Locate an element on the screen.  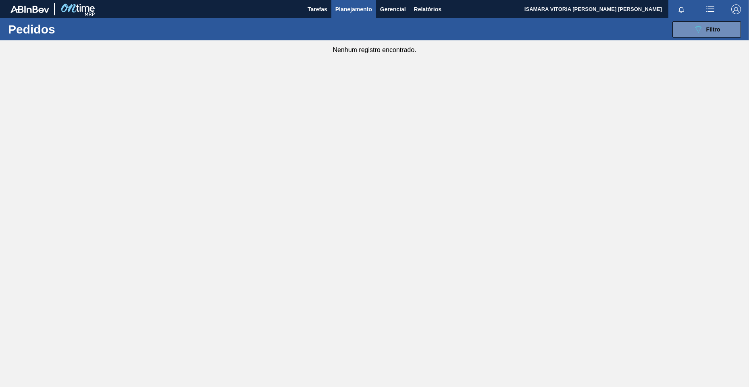
button: Filtro is located at coordinates (707, 29).